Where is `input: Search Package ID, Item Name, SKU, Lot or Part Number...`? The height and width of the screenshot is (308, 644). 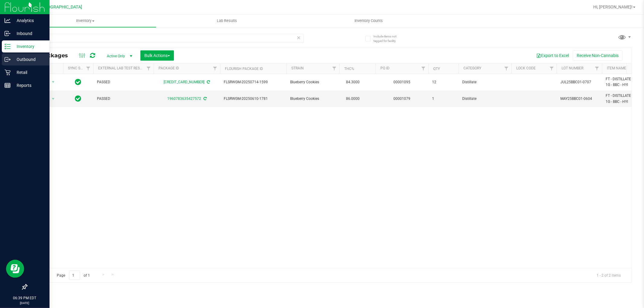
input: Search Package ID, Item Name, SKU, Lot or Part Number... is located at coordinates (165, 38).